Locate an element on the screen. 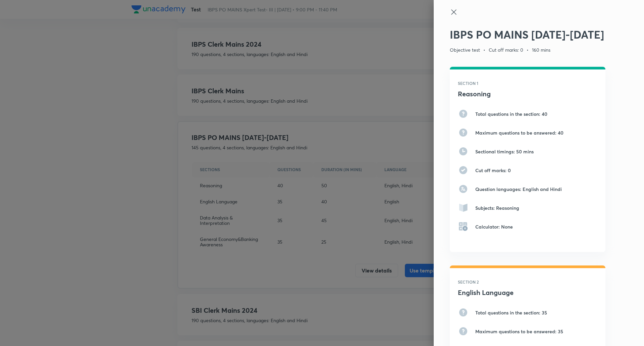  img: Sectional timings: 50 mins is located at coordinates (463, 151).